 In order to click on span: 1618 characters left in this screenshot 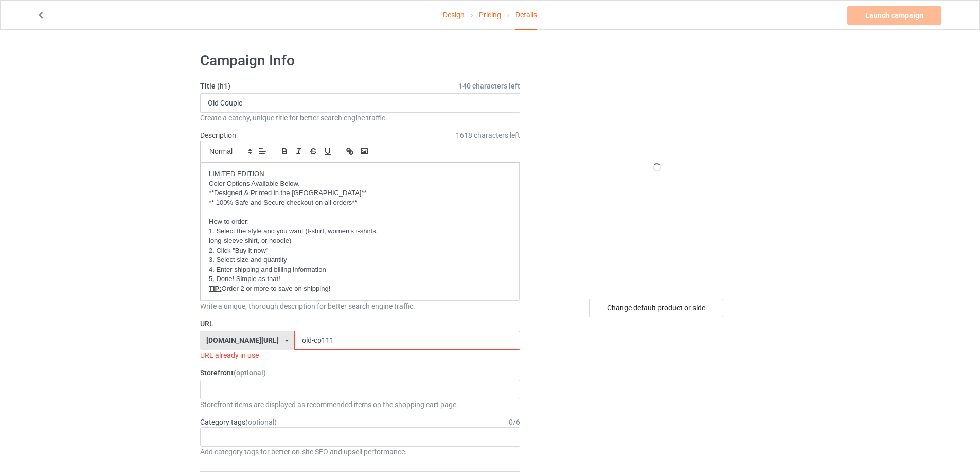, I will do `click(488, 136)`.